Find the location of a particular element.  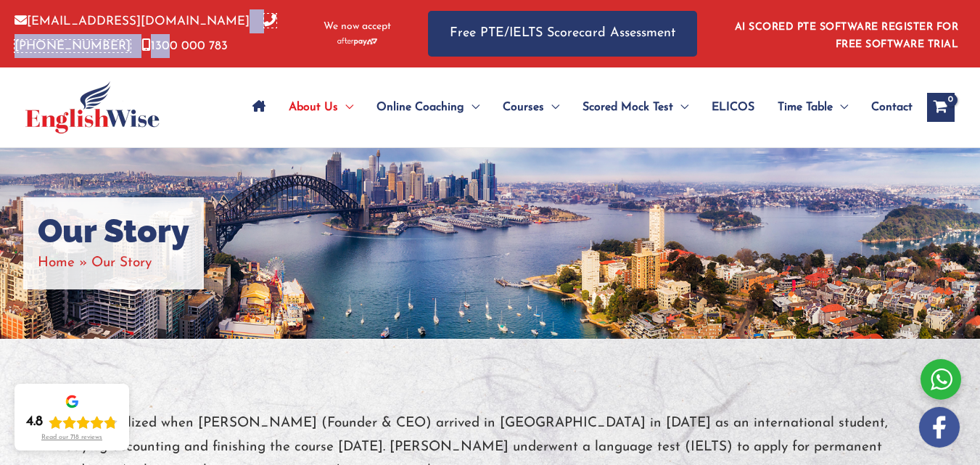

span: Time Table is located at coordinates (805, 107).